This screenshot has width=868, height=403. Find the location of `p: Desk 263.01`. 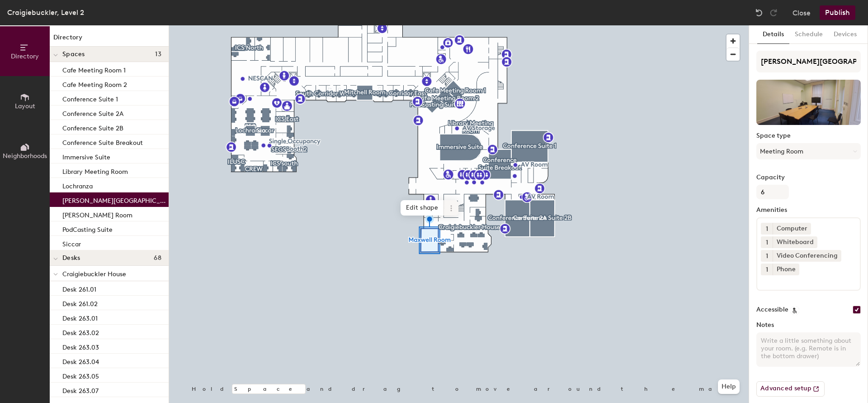

p: Desk 263.01 is located at coordinates (80, 317).